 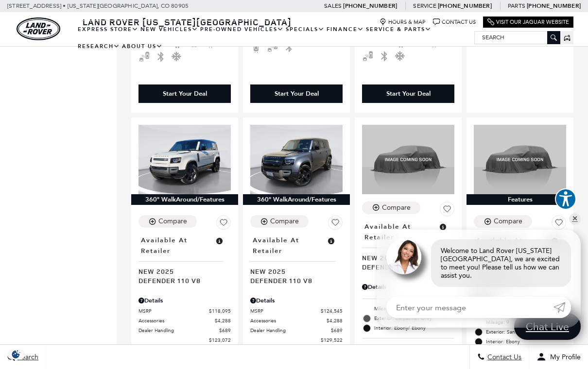 I want to click on span: Bluetooth, so click(x=385, y=56).